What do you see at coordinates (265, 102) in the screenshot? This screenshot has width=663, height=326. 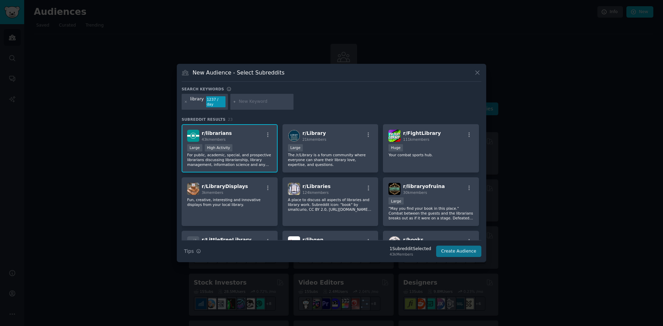 I see `input: New Keyword` at bounding box center [265, 102].